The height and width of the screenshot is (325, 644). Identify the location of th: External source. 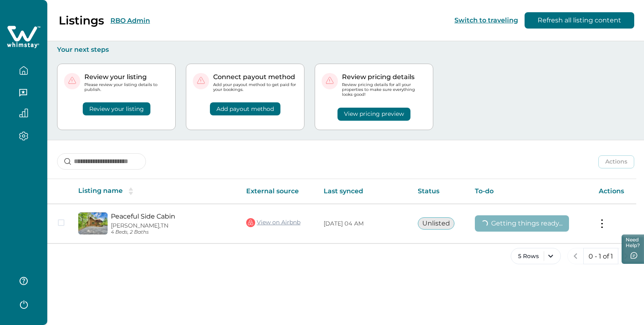
(278, 191).